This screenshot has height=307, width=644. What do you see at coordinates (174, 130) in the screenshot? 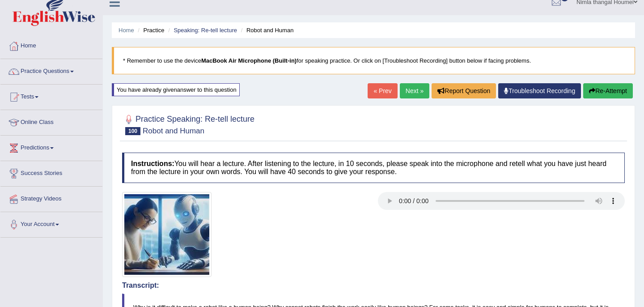
I see `small: Robot and Human` at bounding box center [174, 130].